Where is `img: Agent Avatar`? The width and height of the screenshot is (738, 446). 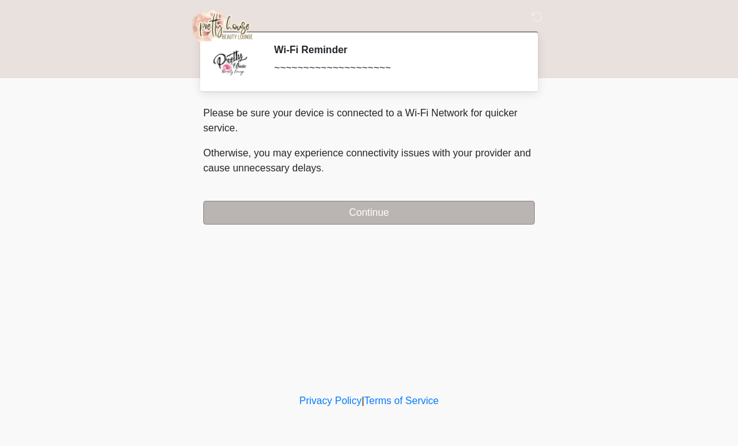 img: Agent Avatar is located at coordinates (232, 63).